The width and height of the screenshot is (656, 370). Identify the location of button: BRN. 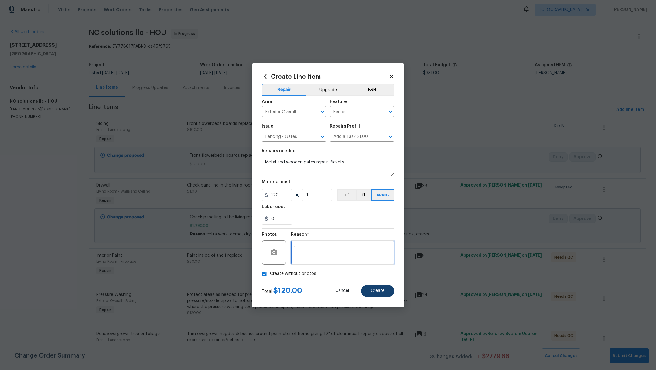
(372, 90).